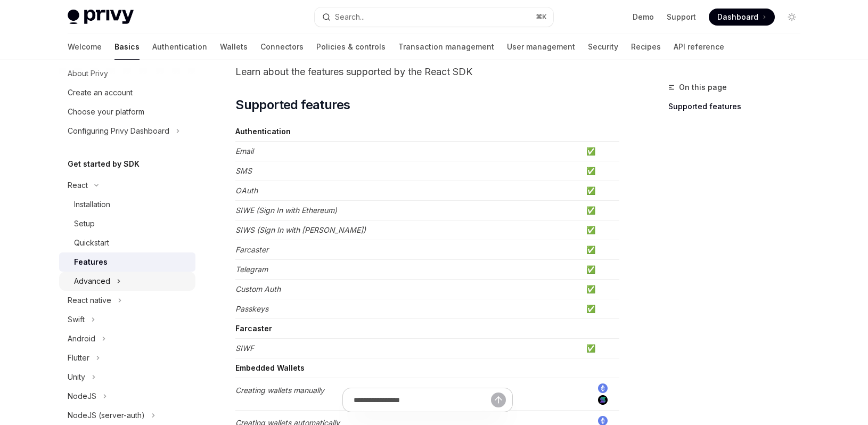 Image resolution: width=868 pixels, height=425 pixels. Describe the element at coordinates (446, 47) in the screenshot. I see `a: Transaction management` at that location.